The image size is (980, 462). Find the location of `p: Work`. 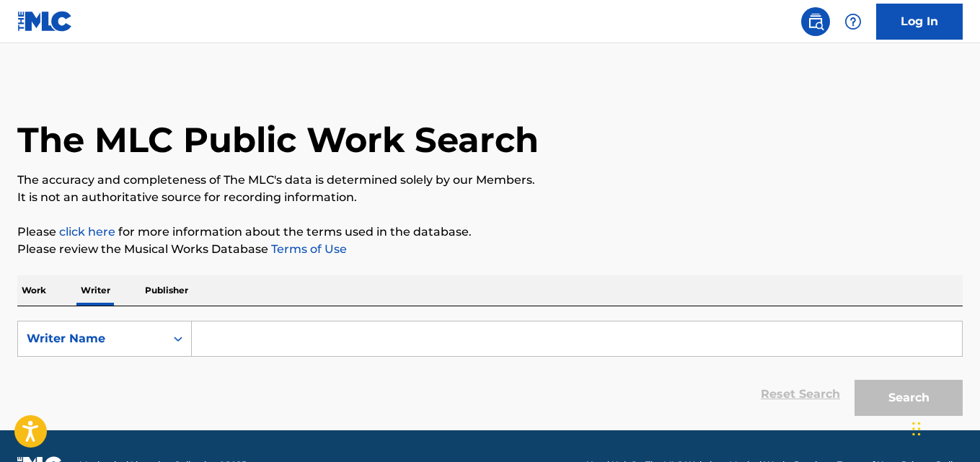

p: Work is located at coordinates (34, 291).